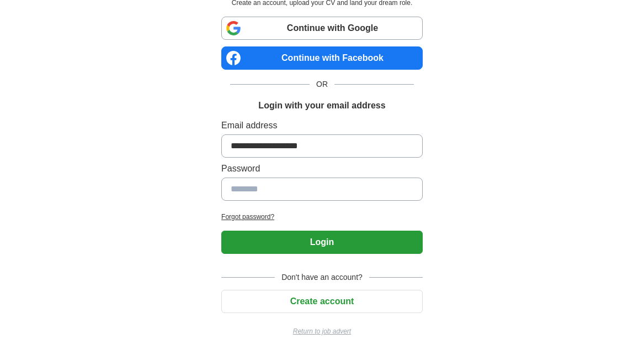 The width and height of the screenshot is (644, 354). What do you see at coordinates (322, 126) in the screenshot?
I see `label: Email address` at bounding box center [322, 126].